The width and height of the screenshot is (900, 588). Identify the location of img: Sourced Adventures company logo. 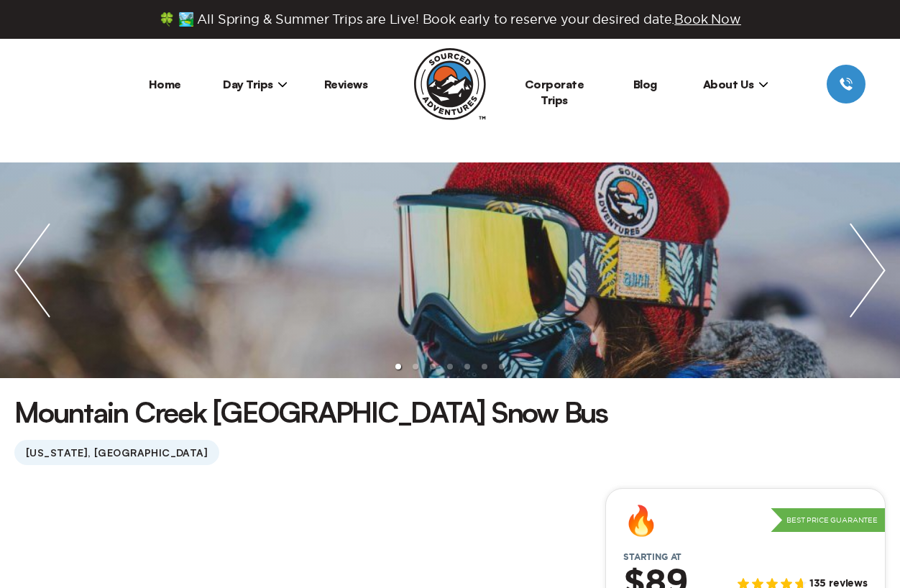
(450, 84).